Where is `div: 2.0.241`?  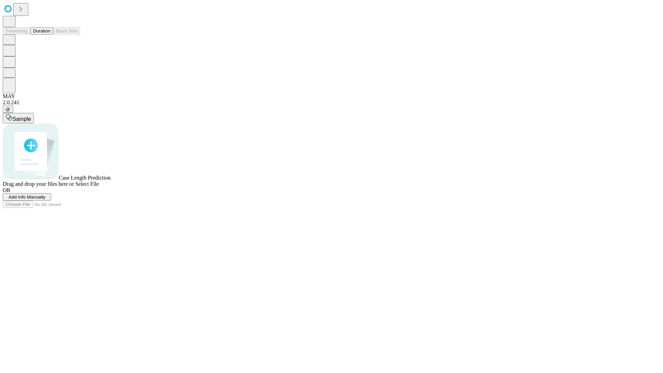
div: 2.0.241 is located at coordinates (331, 103).